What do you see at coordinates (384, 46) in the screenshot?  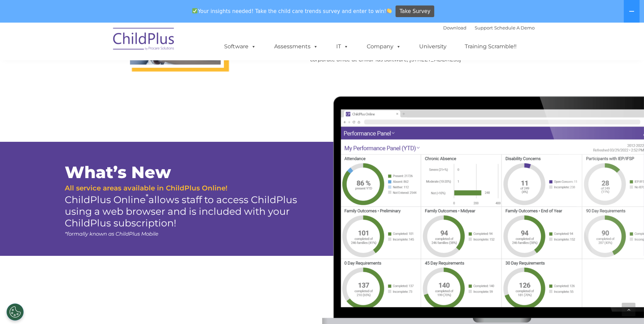 I see `a: Company` at bounding box center [384, 46].